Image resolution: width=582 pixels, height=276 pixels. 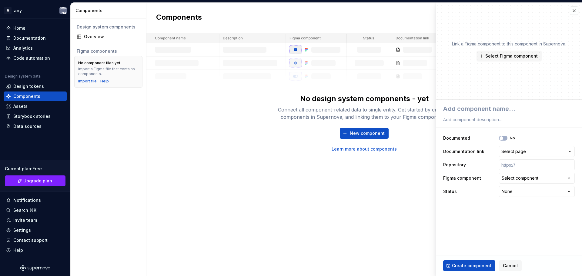 What do you see at coordinates (29, 38) in the screenshot?
I see `div: Documentation` at bounding box center [29, 38].